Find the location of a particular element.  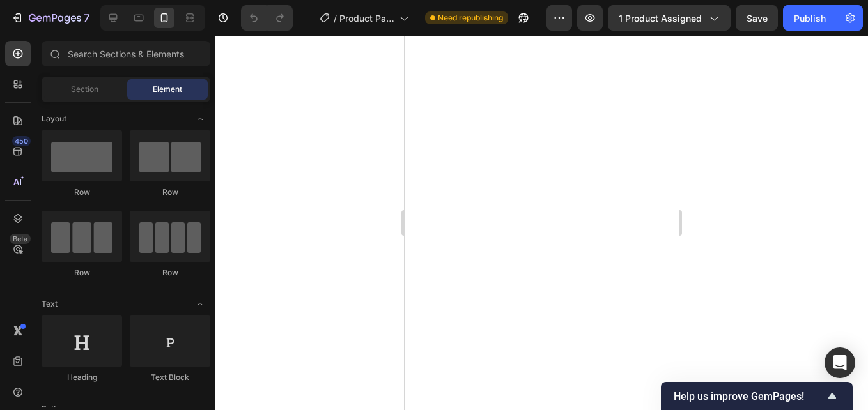

div: Undo/Redo is located at coordinates (267, 18).